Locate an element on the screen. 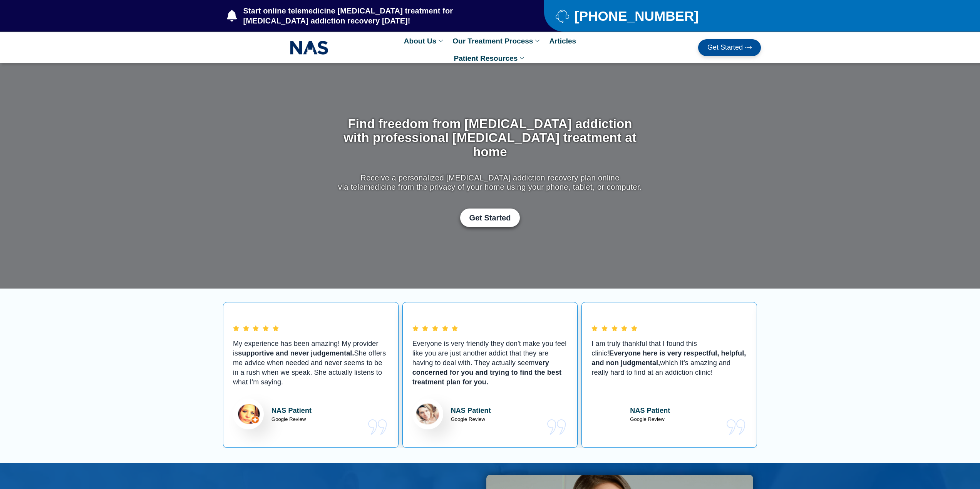  p: My experience has been amazing! My provider is She offers me advice when needed and never seems t... is located at coordinates (311, 363).